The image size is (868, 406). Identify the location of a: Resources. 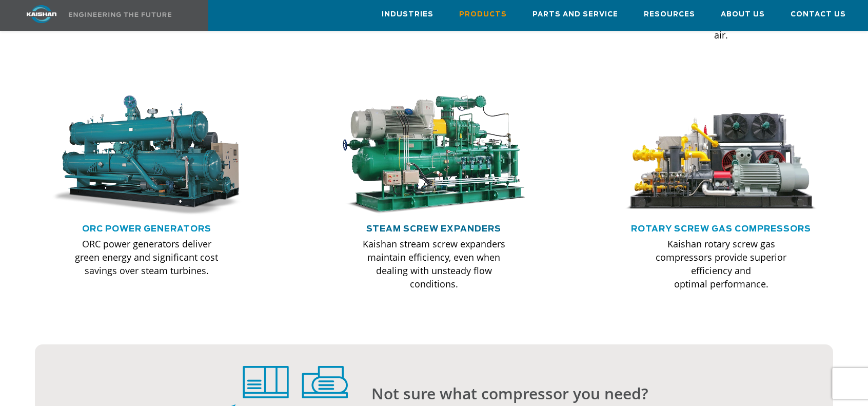
(669, 15).